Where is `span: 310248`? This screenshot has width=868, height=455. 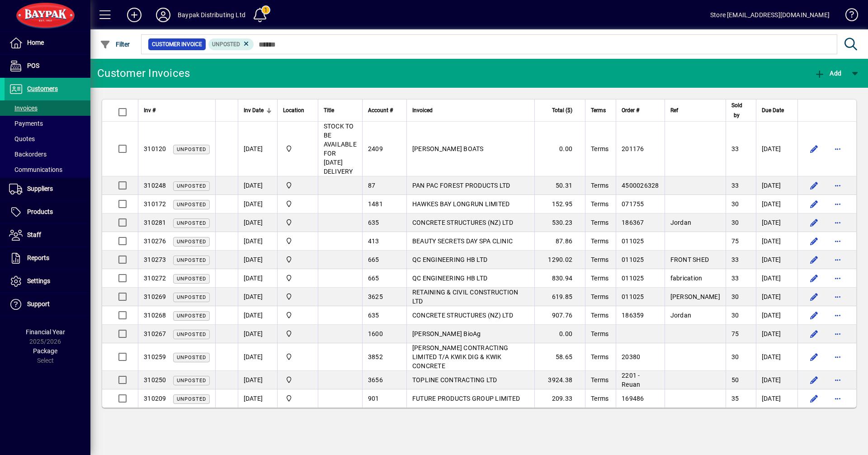
span: 310248 is located at coordinates (155, 185).